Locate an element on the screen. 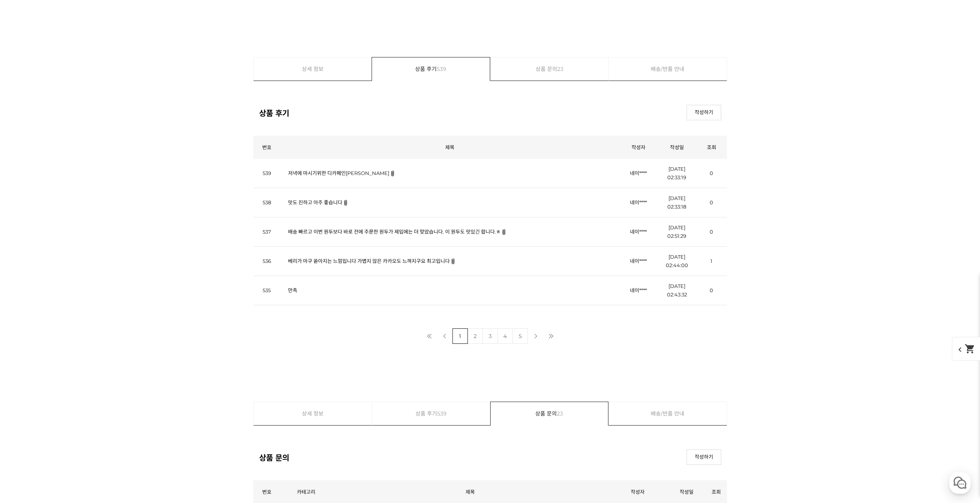  a: 1 is located at coordinates (460, 336).